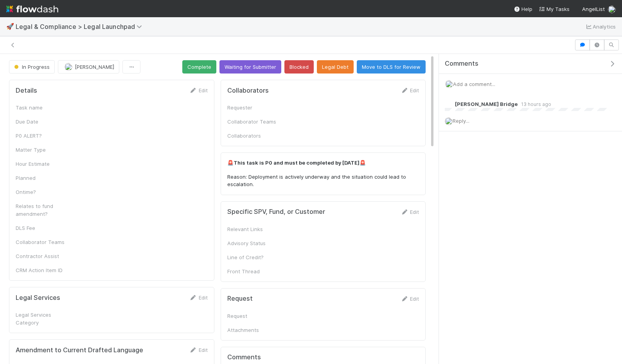 This screenshot has width=622, height=364. I want to click on div: DLS Fee, so click(45, 228).